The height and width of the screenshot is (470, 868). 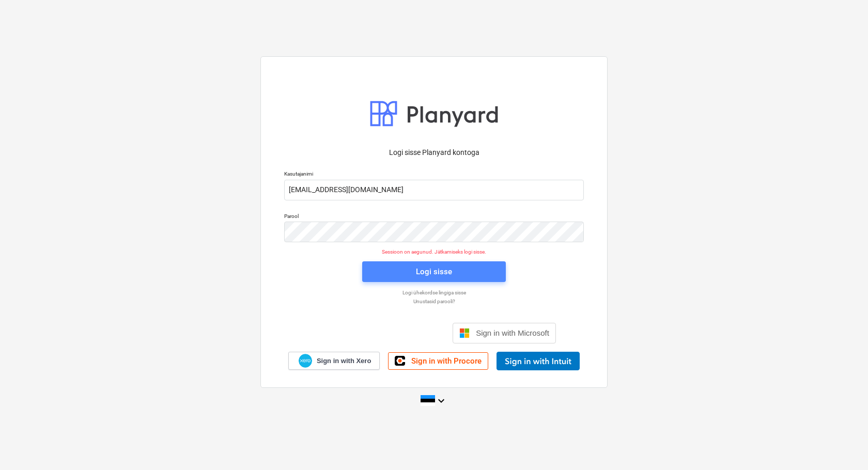 I want to click on i: keyboard_arrow_down, so click(x=441, y=401).